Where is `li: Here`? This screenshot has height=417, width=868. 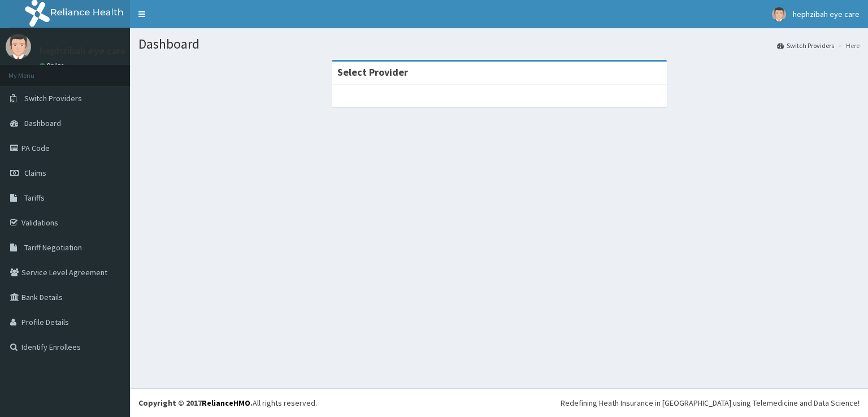
li: Here is located at coordinates (848, 45).